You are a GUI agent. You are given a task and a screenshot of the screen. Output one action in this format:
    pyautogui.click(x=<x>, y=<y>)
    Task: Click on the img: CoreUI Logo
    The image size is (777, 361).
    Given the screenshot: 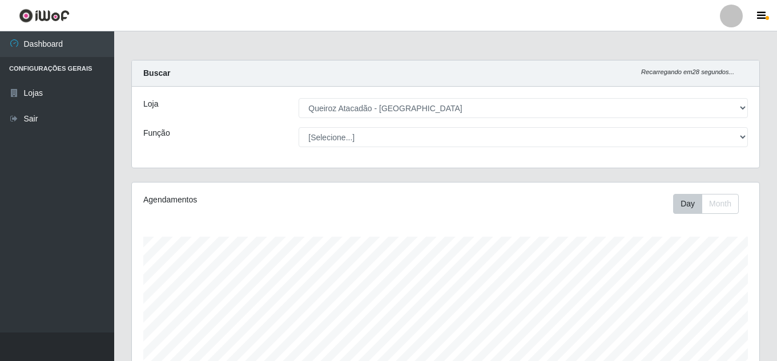 What is the action you would take?
    pyautogui.click(x=44, y=15)
    